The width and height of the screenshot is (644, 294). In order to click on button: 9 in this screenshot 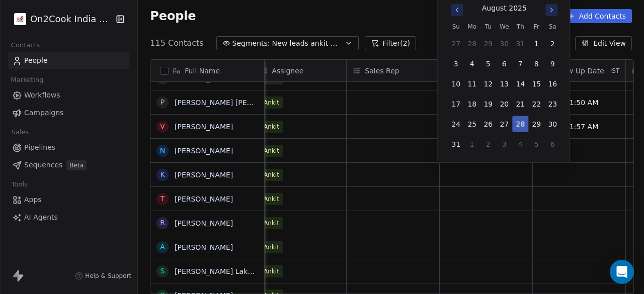, I will do `click(552, 64)`.